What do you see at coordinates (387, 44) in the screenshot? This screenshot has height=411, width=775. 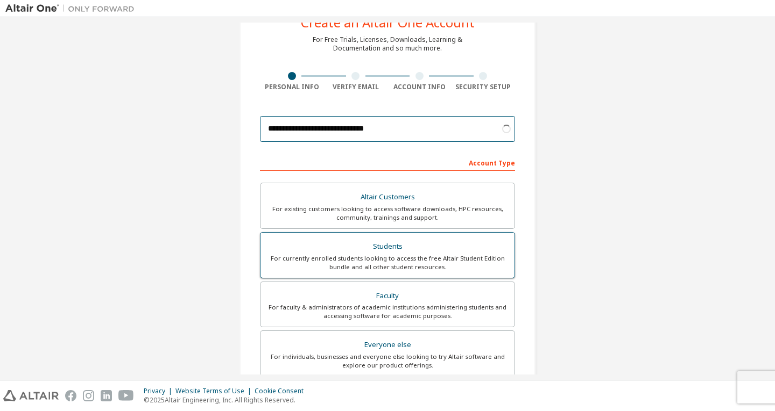 I see `div: For Free Trials, Licenses, Downloads, Learning & Documentation and so much more.` at bounding box center [387, 44].